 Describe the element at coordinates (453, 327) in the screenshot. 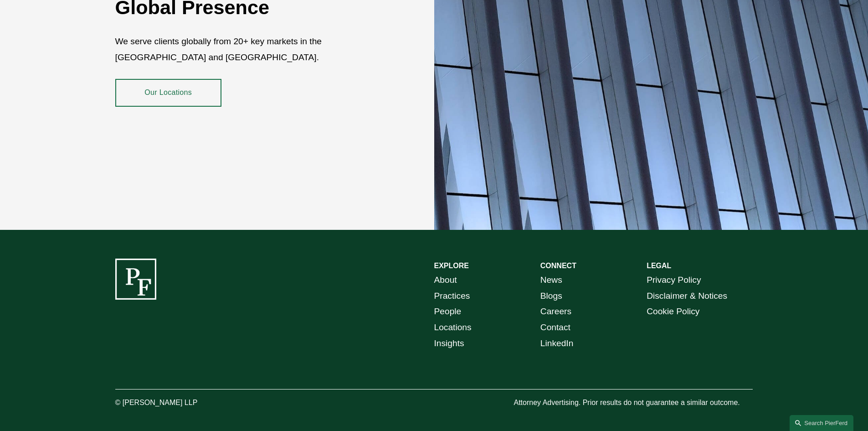

I see `a: Locations` at that location.